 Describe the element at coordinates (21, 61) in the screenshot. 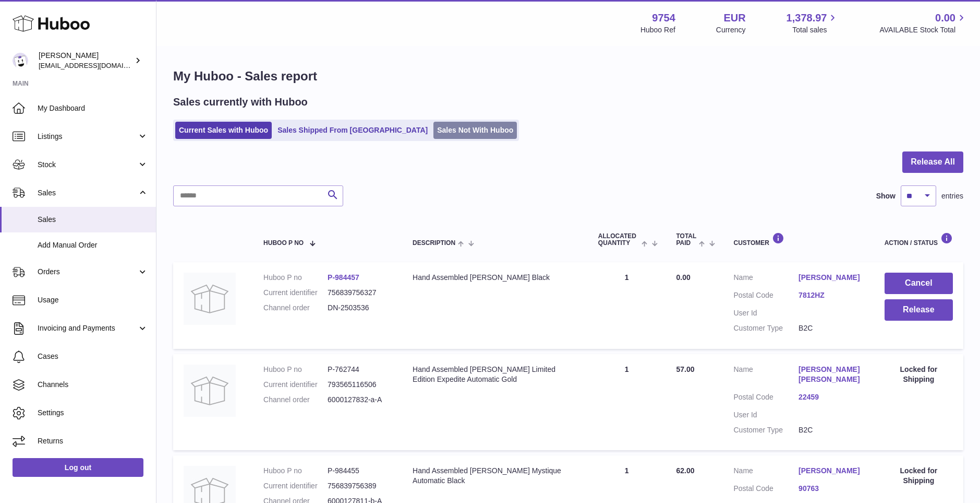

I see `img: info@fieldsluxury.london` at that location.